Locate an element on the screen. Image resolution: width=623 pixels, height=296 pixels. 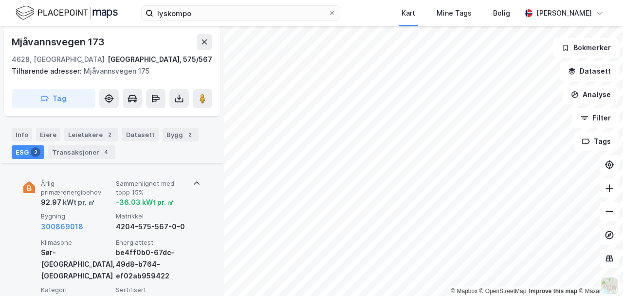
div: Mjåvannsvegen 175 is located at coordinates (108, 71).